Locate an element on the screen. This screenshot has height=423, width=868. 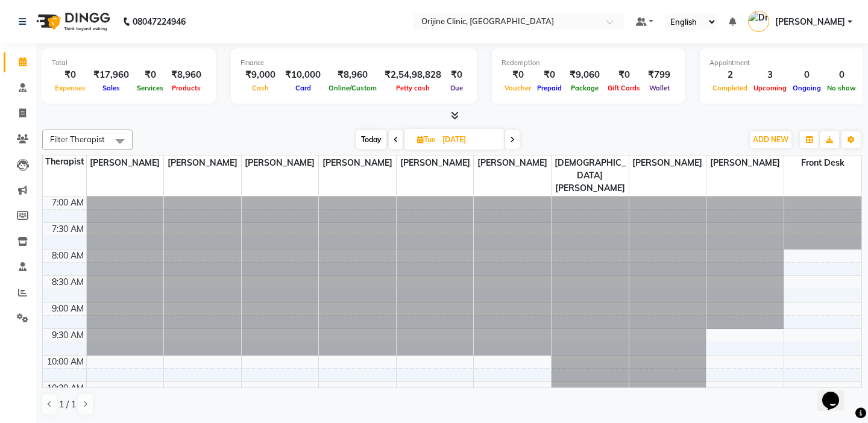
span: Prepaid is located at coordinates (549, 88).